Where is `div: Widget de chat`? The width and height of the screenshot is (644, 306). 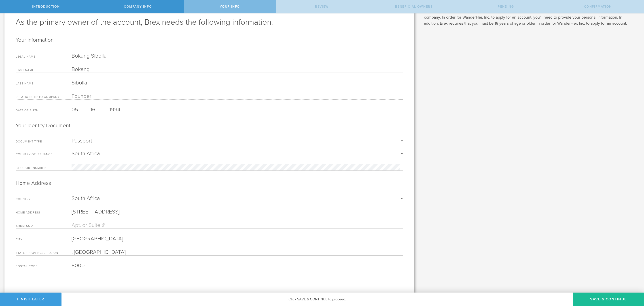
div: Widget de chat is located at coordinates (633, 282).